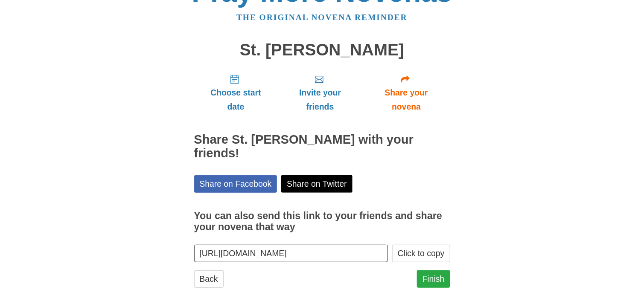  Describe the element at coordinates (434, 279) in the screenshot. I see `a: Finish` at that location.